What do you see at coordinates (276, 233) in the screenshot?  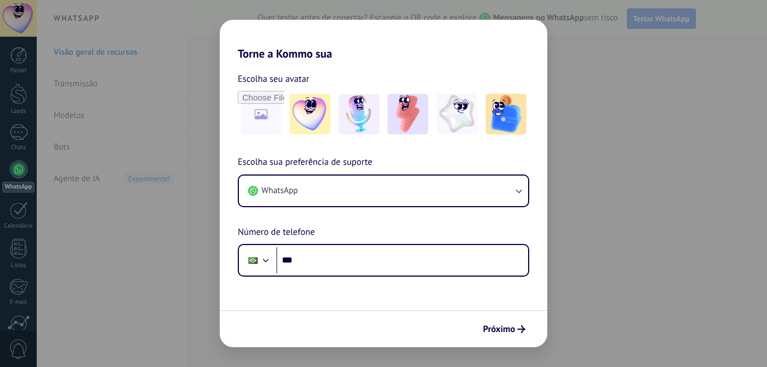 I see `span: Número de telefone` at bounding box center [276, 233].